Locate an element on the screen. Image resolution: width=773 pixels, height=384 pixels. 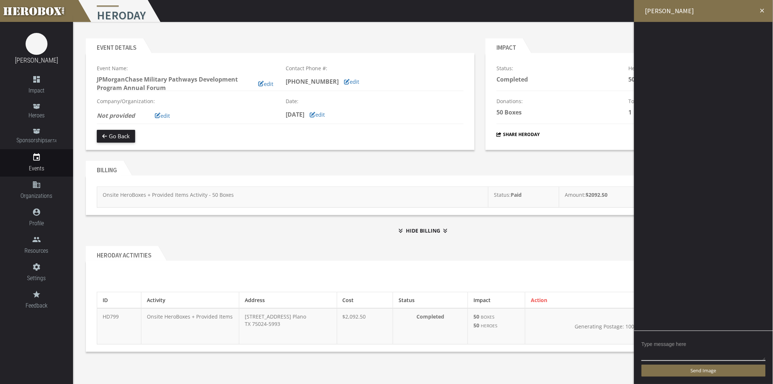
b: HIDE BILLING is located at coordinates (423, 230).